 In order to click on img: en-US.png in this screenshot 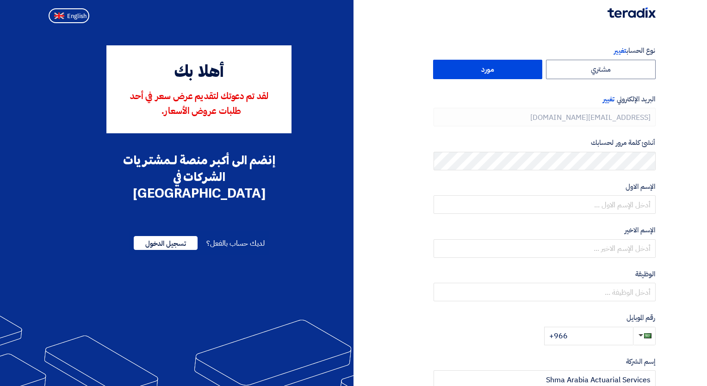, I will do `click(59, 16)`.